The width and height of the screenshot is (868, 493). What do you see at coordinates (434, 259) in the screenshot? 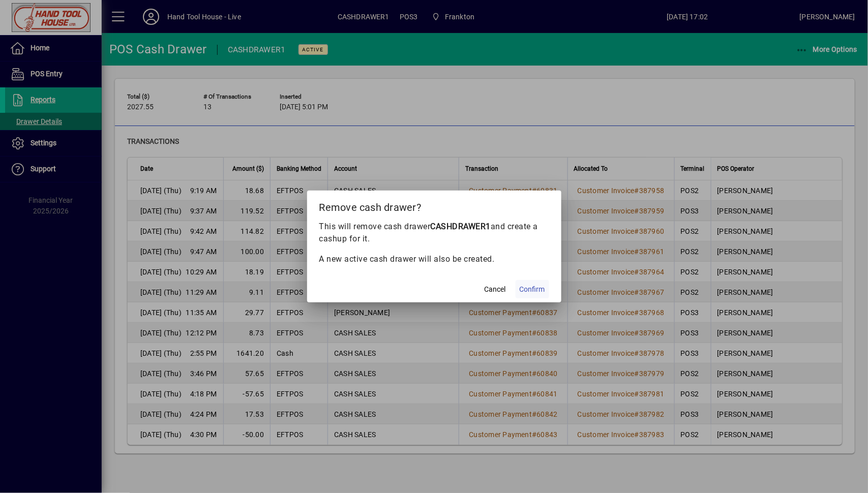
I see `p: A new active cash drawer will also be created.` at bounding box center [434, 259].